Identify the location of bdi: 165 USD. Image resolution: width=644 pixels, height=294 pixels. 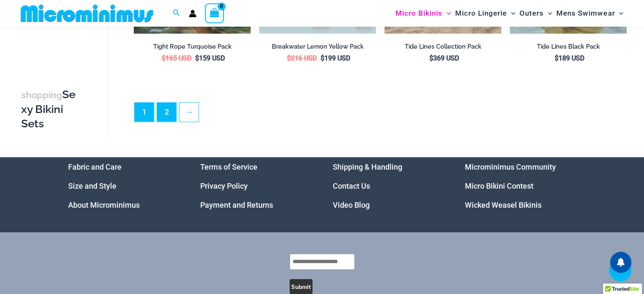
(176, 58).